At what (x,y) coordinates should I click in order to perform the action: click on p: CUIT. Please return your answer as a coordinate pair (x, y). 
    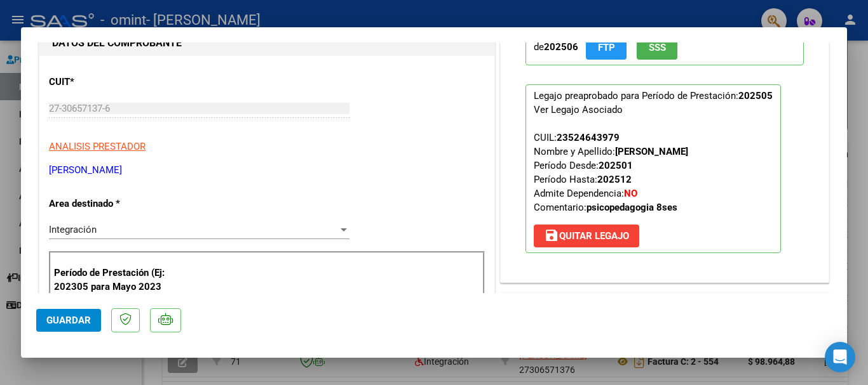
    Looking at the image, I should click on (114, 82).